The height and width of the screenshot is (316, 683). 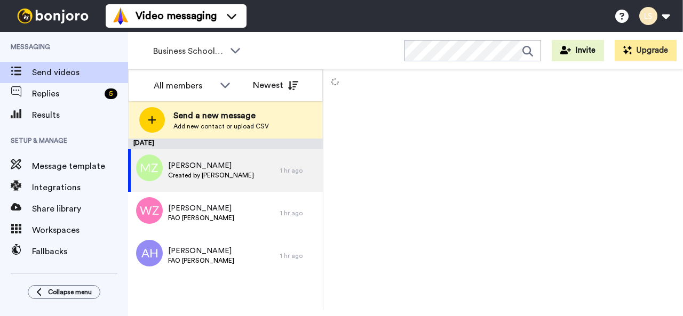 I want to click on button: Newest, so click(x=275, y=85).